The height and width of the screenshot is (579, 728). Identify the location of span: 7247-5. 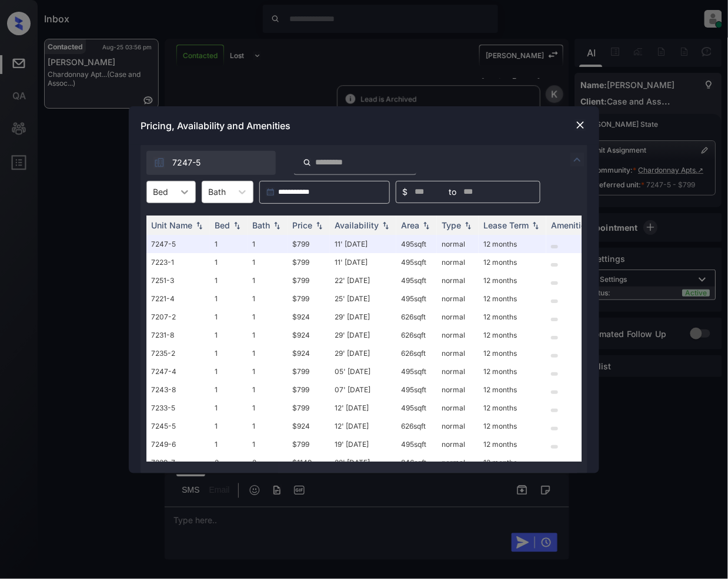
(186, 163).